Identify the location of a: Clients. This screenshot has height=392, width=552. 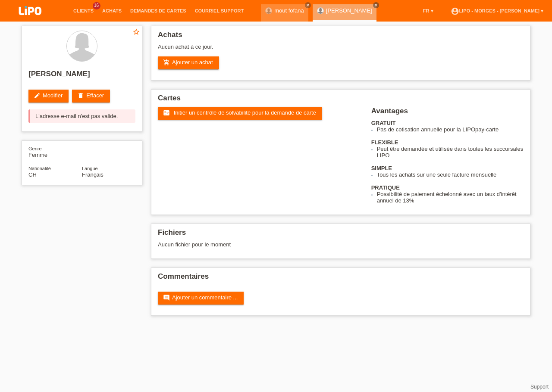
(83, 11).